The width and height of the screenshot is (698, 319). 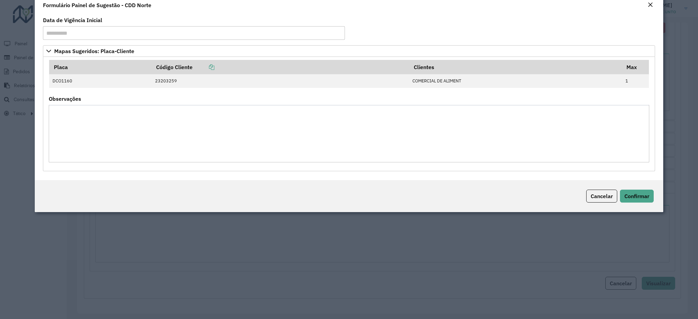 What do you see at coordinates (203, 67) in the screenshot?
I see `a: Copiar` at bounding box center [203, 67].